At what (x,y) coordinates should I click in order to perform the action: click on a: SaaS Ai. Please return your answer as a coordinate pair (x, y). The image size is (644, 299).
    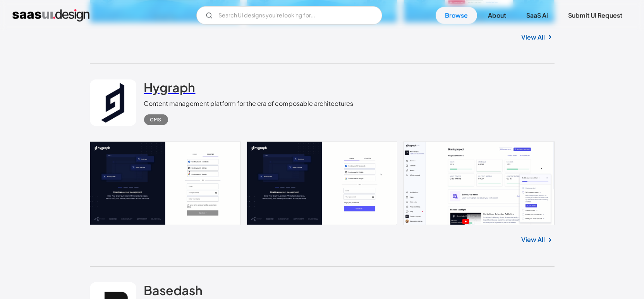
    Looking at the image, I should click on (537, 15).